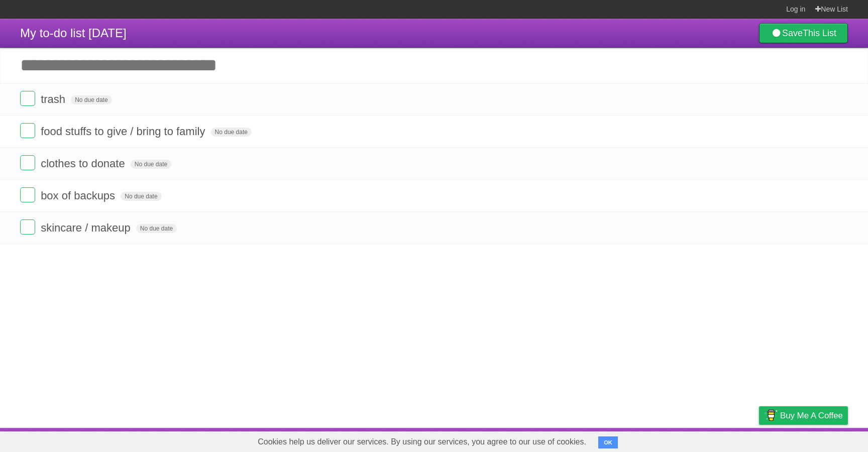  I want to click on span: clothes to donate, so click(84, 163).